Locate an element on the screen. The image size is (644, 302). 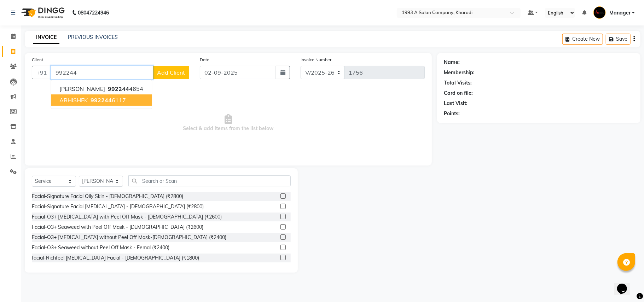
img: Manager is located at coordinates (599, 12).